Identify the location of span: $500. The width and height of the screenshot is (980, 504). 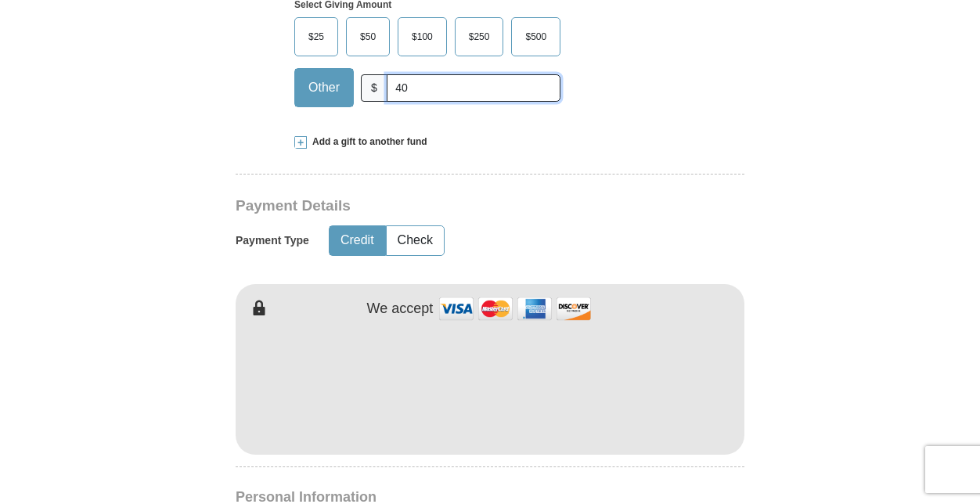
(536, 36).